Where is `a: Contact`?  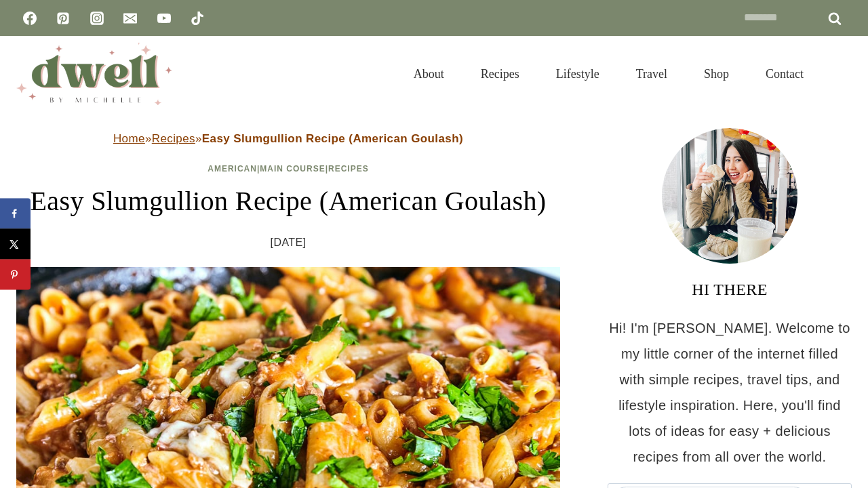 a: Contact is located at coordinates (785, 74).